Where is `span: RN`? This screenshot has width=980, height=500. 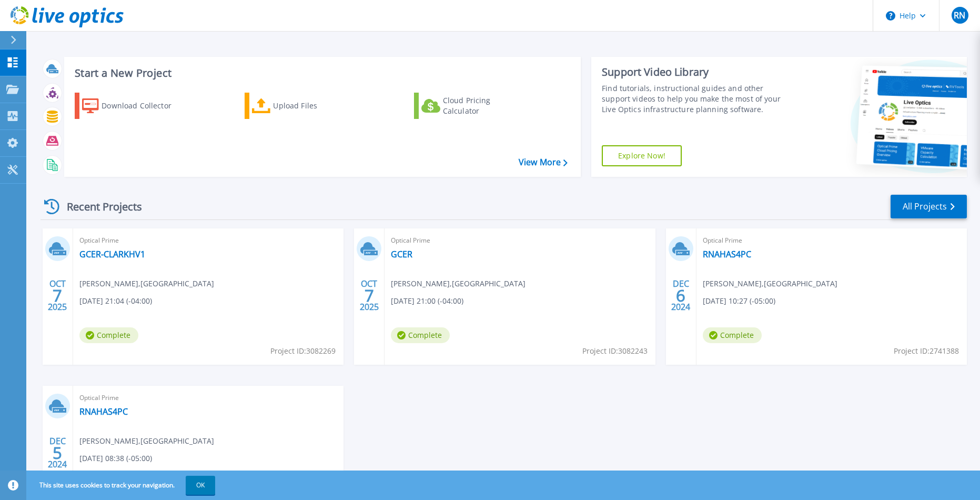 span: RN is located at coordinates (959, 15).